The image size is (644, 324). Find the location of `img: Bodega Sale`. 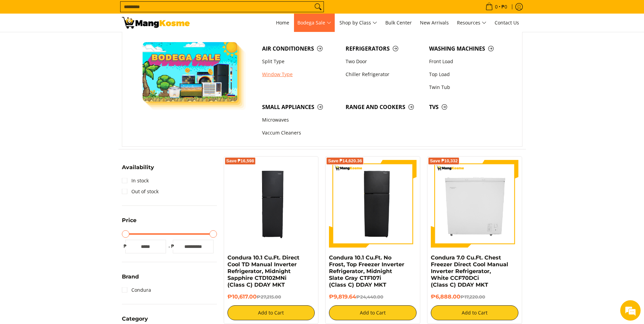

img: Bodega Sale is located at coordinates (190, 72).